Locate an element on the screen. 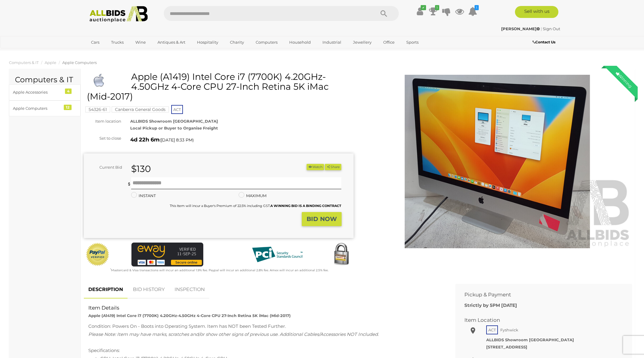  a: Charity is located at coordinates (237, 42).